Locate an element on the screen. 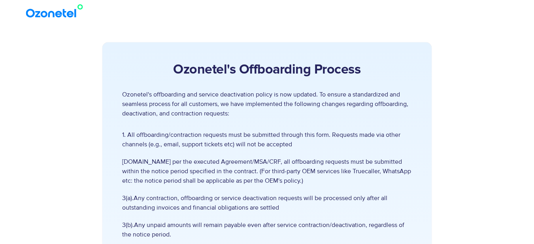  span: 1. All offboarding/contraction requests must be submitted through this form. Requests made via ot... is located at coordinates (267, 140).